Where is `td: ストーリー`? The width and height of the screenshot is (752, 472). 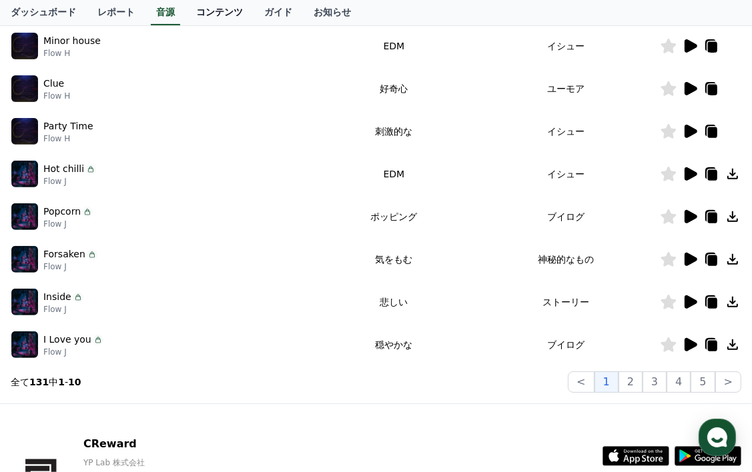
td: ストーリー is located at coordinates (566, 302).